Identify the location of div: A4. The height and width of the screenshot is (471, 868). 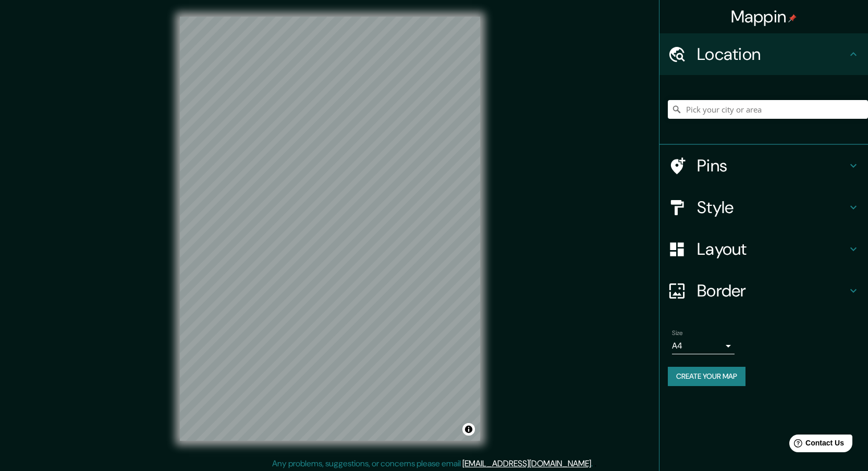
(703, 346).